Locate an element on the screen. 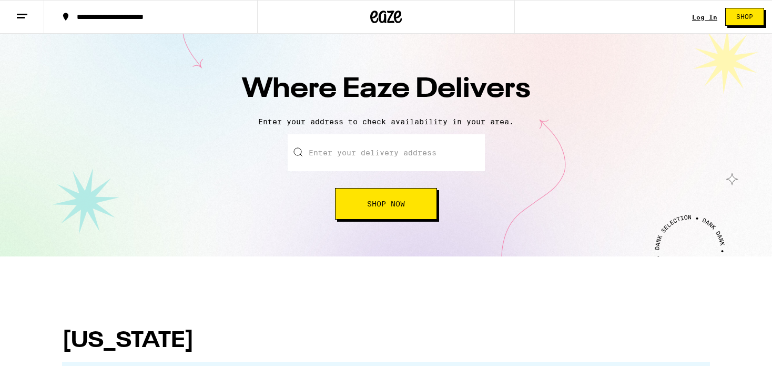 The image size is (772, 366). div: Log In is located at coordinates (705, 17).